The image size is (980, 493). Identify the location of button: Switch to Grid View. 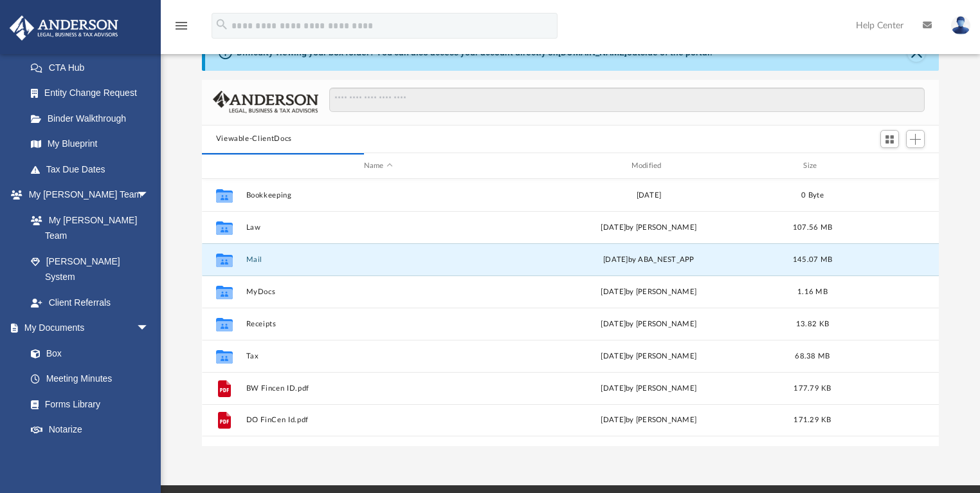
(889, 139).